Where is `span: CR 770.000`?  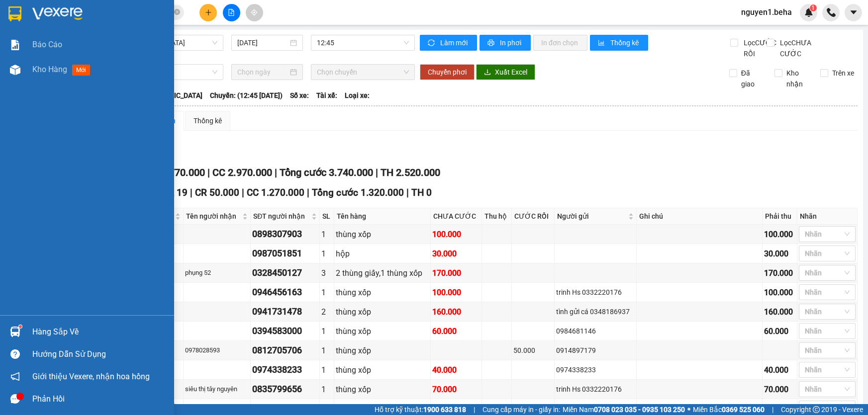
span: CR 770.000 is located at coordinates (179, 172).